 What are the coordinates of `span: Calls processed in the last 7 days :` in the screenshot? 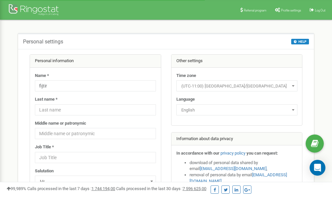 It's located at (71, 188).